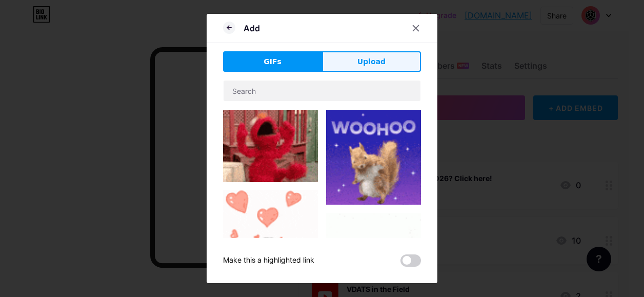 Image resolution: width=644 pixels, height=297 pixels. What do you see at coordinates (273, 61) in the screenshot?
I see `button: GIFs` at bounding box center [273, 61].